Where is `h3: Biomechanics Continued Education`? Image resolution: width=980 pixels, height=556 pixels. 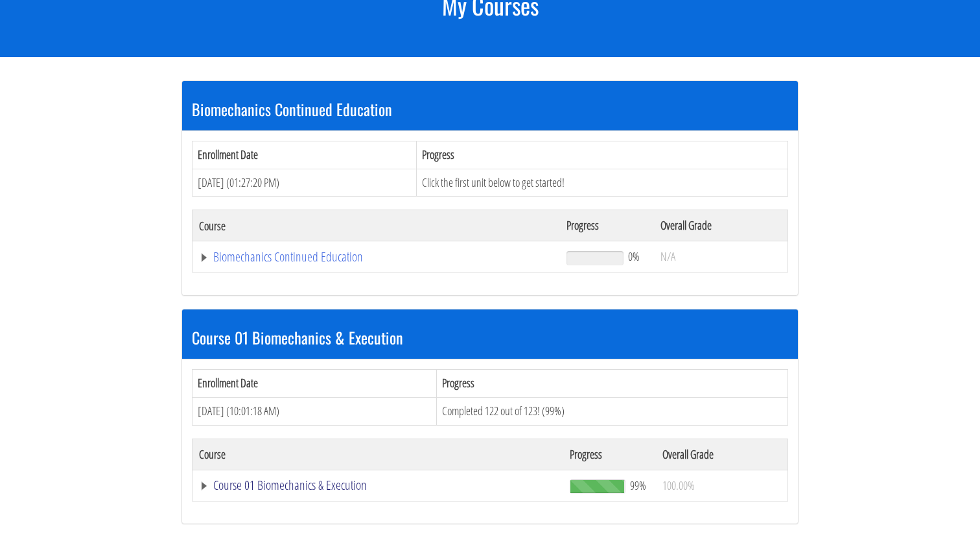 h3: Biomechanics Continued Education is located at coordinates (490, 109).